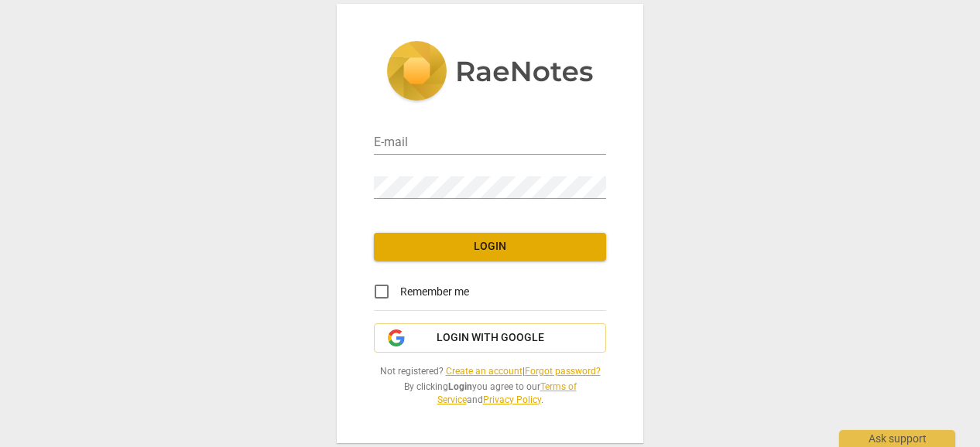 The width and height of the screenshot is (980, 447). Describe the element at coordinates (562, 371) in the screenshot. I see `a: Forgot password?` at that location.